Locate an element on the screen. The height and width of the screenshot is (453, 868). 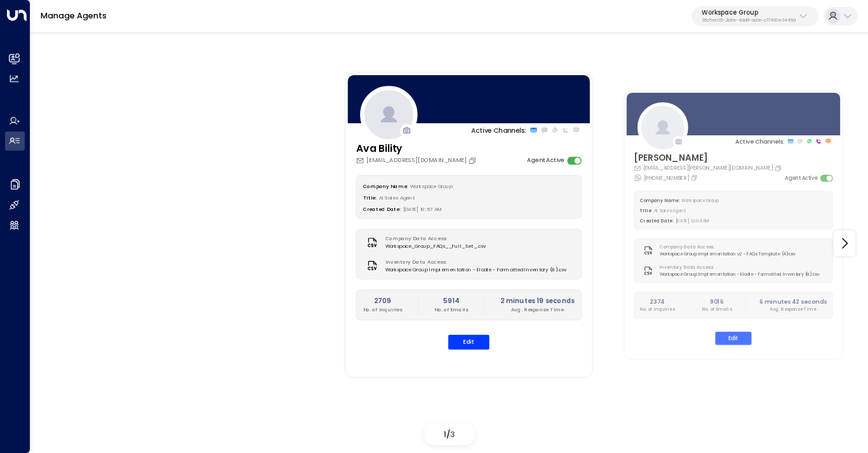
span: 3 is located at coordinates (453, 434).